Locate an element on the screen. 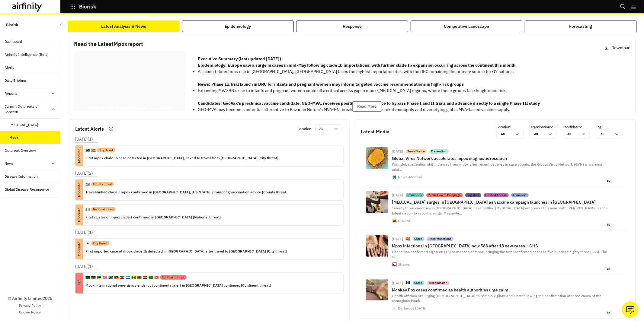  p: Organisations : is located at coordinates (546, 127).